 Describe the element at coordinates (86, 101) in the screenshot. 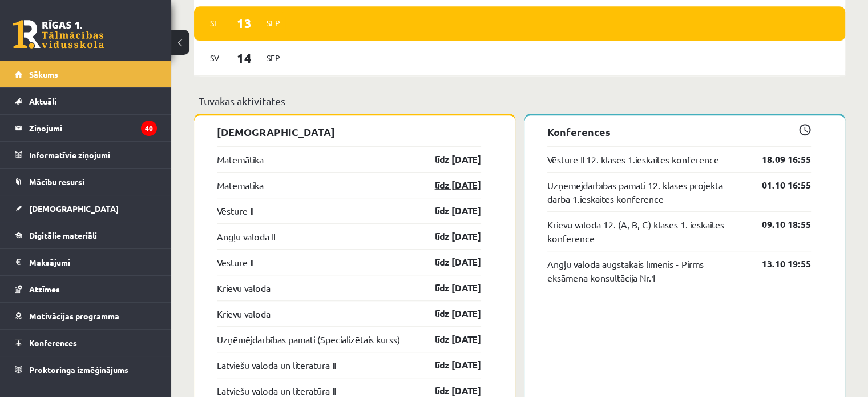

I see `a: Aktuāli` at that location.